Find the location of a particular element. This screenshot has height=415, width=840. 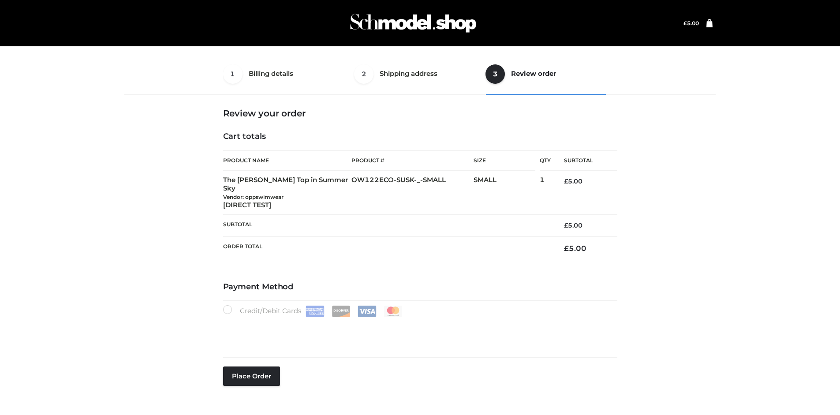

td: 1 is located at coordinates (545, 193).